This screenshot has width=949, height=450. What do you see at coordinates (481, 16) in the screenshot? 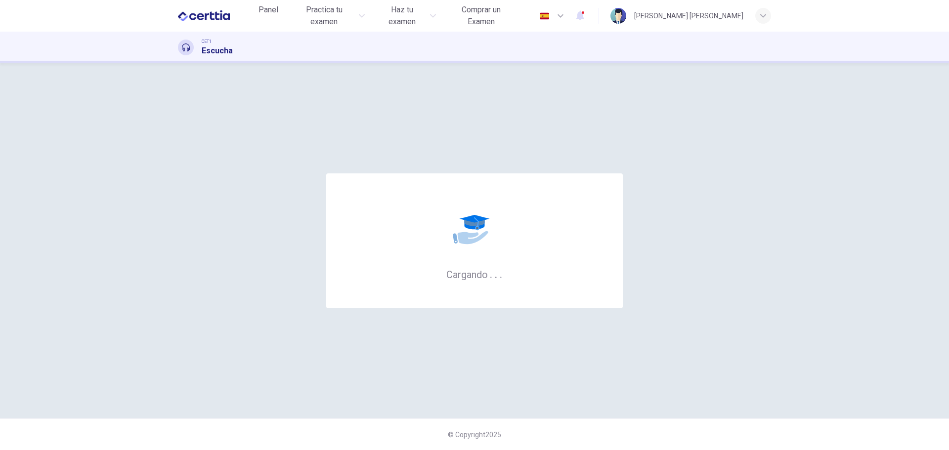
I see `a: Comprar un Examen` at bounding box center [481, 16].